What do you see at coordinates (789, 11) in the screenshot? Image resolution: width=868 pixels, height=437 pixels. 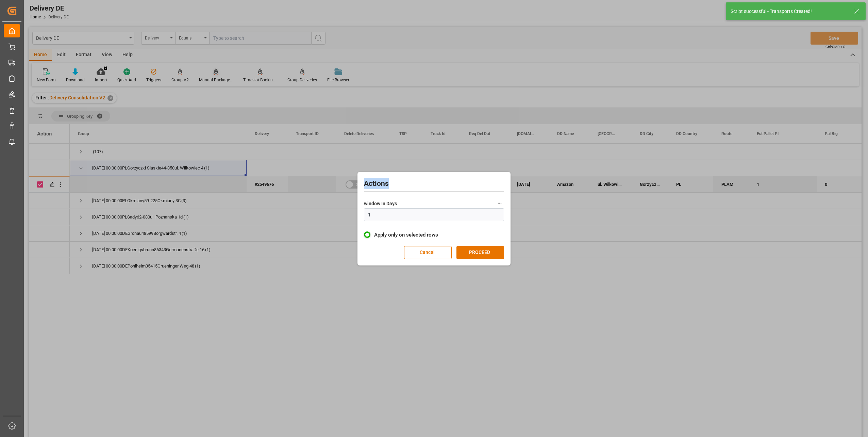 I see `div: Script successful - Transports Created!` at bounding box center [789, 11].